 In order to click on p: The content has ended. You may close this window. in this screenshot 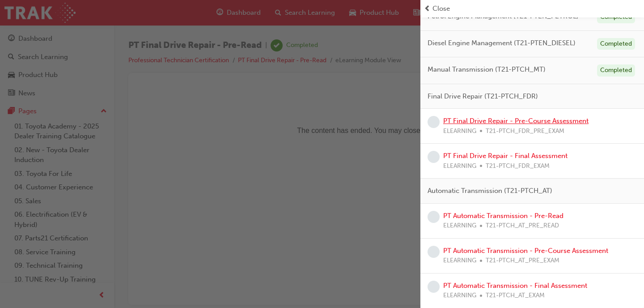, I will do `click(244, 27)`.